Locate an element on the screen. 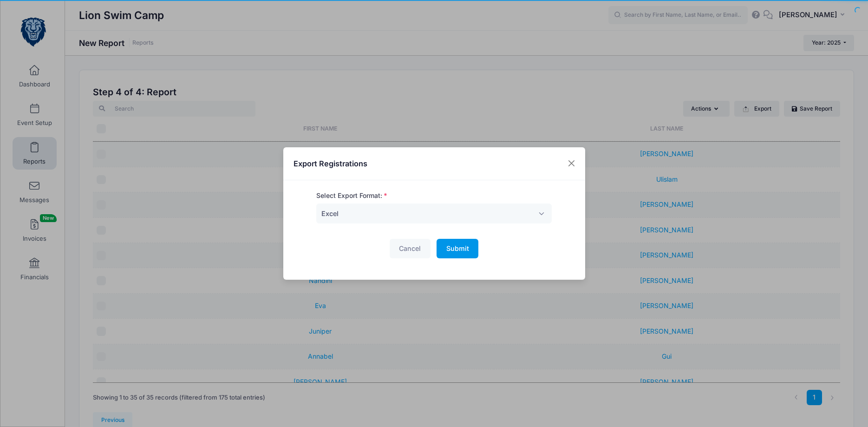 The height and width of the screenshot is (427, 868). button: Close is located at coordinates (571, 163).